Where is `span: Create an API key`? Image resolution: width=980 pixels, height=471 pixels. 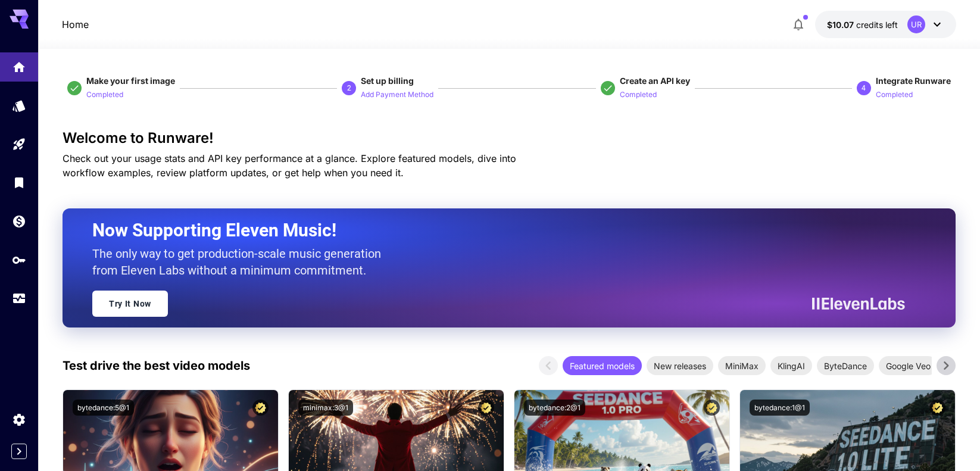
span: Create an API key is located at coordinates (655, 80).